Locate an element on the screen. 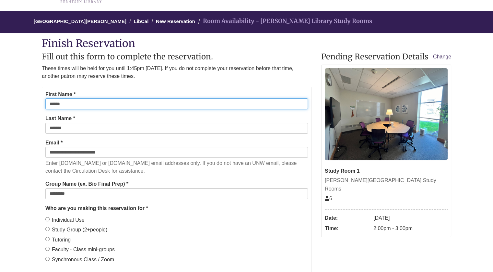 Image resolution: width=493 pixels, height=272 pixels. label: Individual Use is located at coordinates (65, 220).